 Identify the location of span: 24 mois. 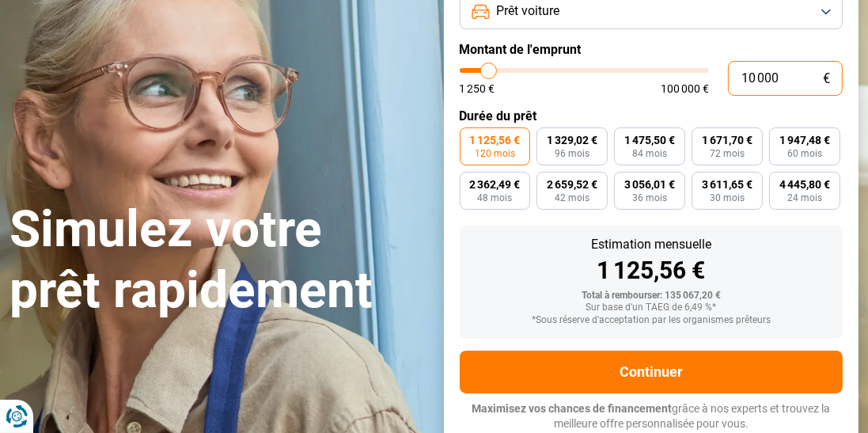
(805, 198).